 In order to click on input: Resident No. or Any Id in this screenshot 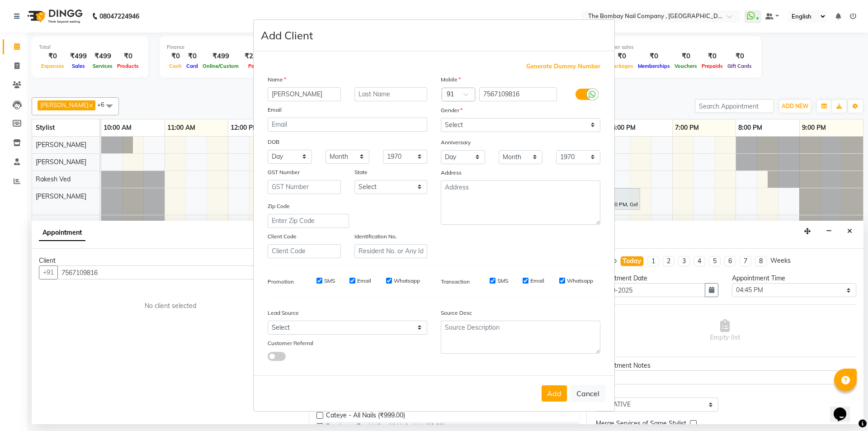, I will do `click(391, 251)`.